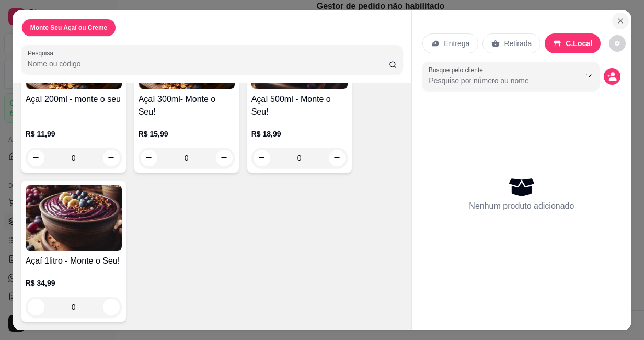  I want to click on p: Entrega, so click(456, 44).